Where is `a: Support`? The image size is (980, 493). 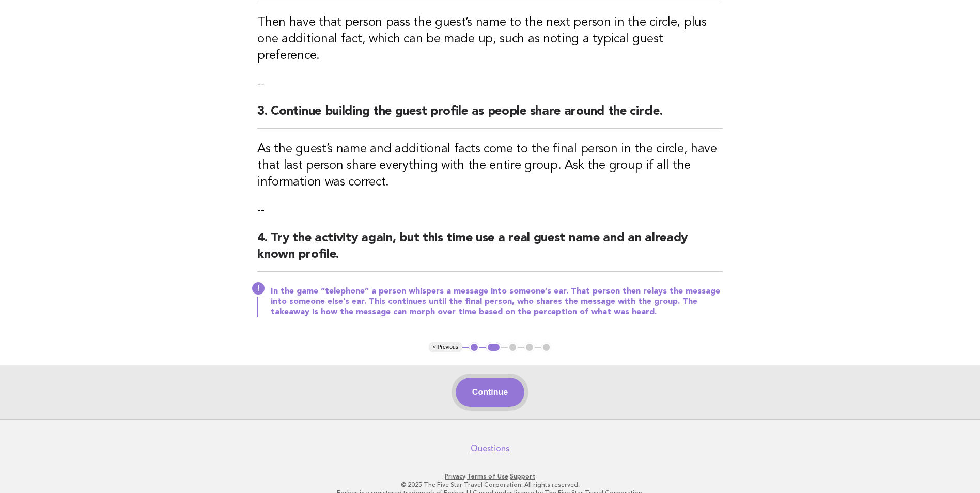 a: Support is located at coordinates (522, 477).